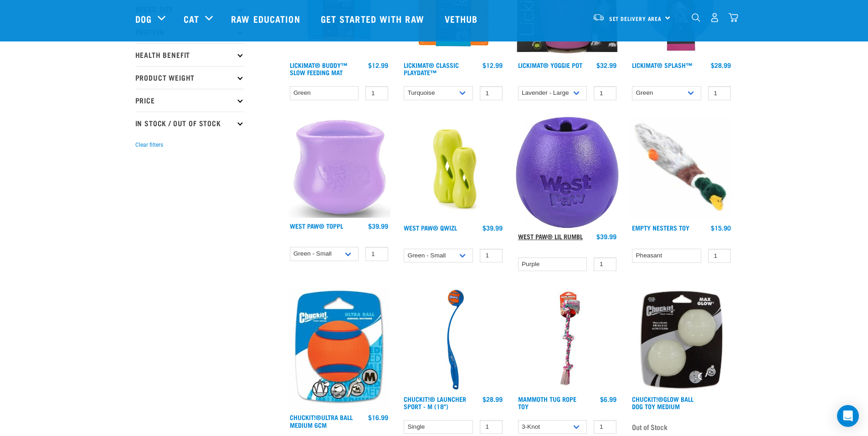  Describe the element at coordinates (598, 17) in the screenshot. I see `img: van-moving.png` at that location.